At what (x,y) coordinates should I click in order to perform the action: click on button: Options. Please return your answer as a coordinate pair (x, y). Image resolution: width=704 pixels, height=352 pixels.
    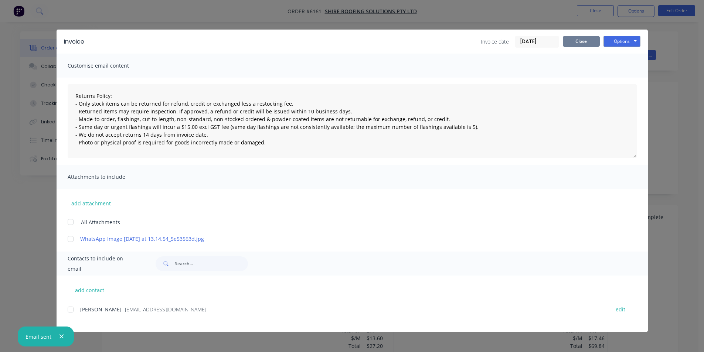
    Looking at the image, I should click on (622, 41).